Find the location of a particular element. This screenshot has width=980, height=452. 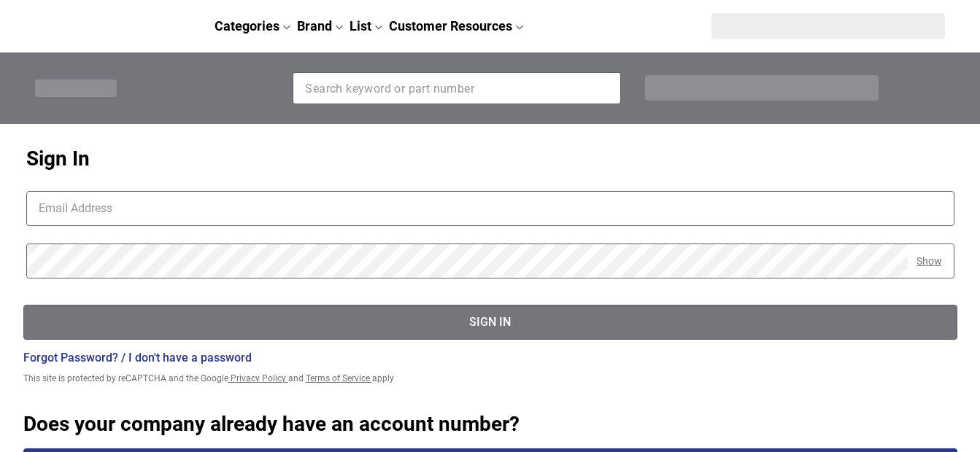

button: Sign In is located at coordinates (490, 322).